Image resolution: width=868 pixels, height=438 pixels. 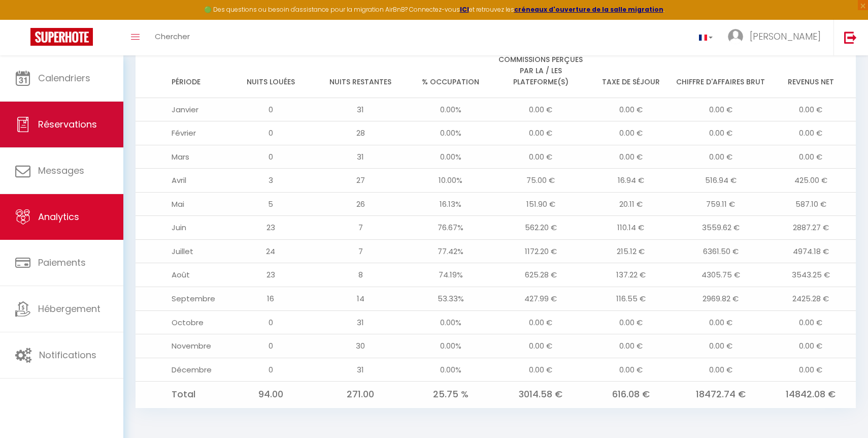 I want to click on th: Taxe de séjour, so click(x=631, y=71).